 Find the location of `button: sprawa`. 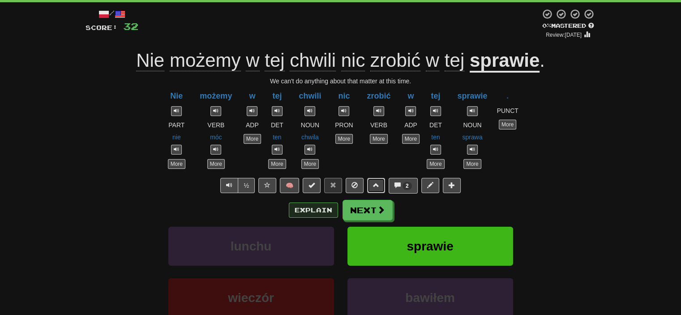

button: sprawa is located at coordinates (472, 137).